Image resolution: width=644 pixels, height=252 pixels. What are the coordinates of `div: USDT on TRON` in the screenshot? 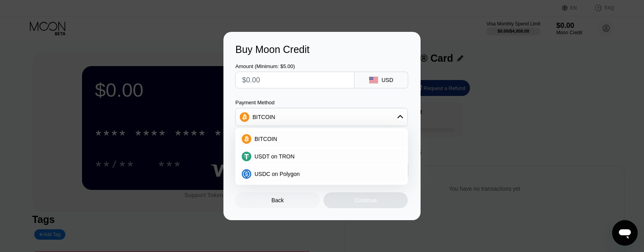 It's located at (321, 156).